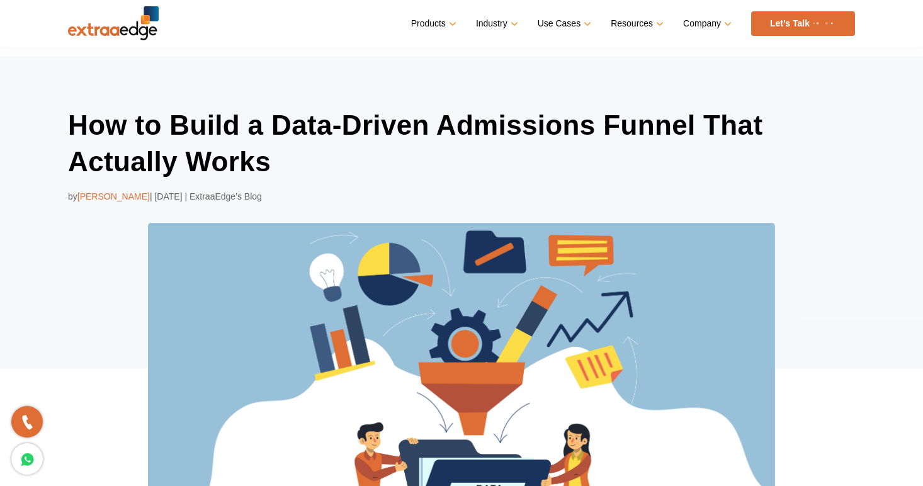 The width and height of the screenshot is (923, 486). What do you see at coordinates (496, 23) in the screenshot?
I see `a: Industry` at bounding box center [496, 23].